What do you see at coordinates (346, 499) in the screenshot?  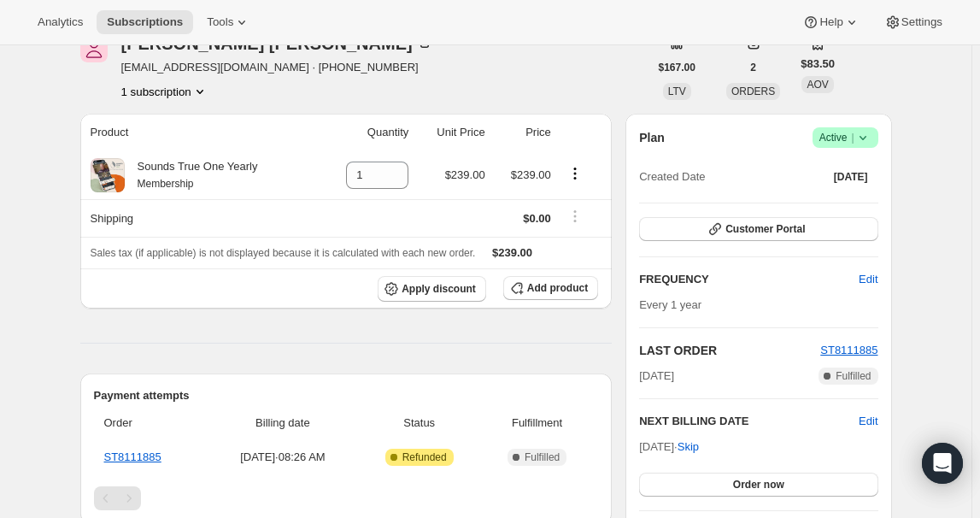 I see `nav: Pagination` at bounding box center [346, 499].